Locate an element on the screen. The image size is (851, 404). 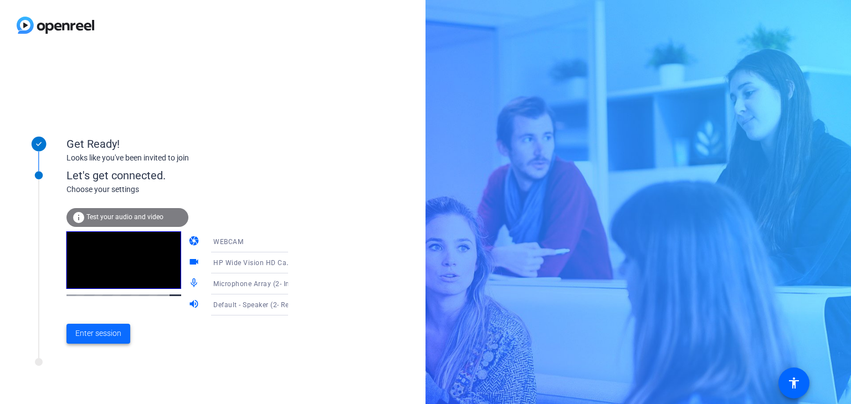
span: Enter session is located at coordinates (98, 333).